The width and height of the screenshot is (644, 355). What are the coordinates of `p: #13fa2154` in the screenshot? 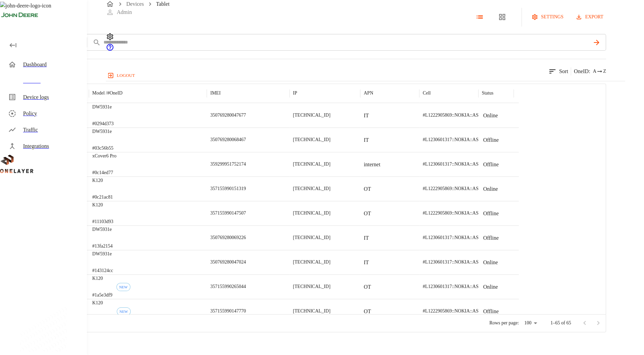 It's located at (103, 246).